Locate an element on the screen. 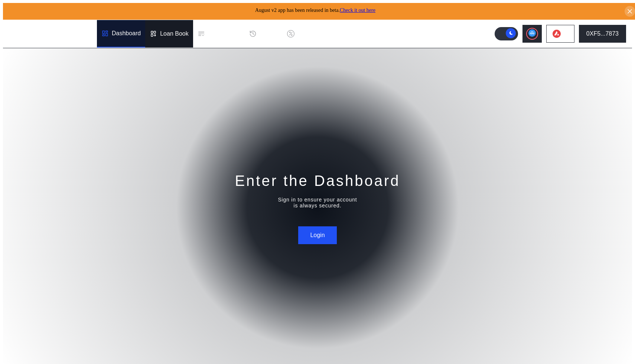 The image size is (635, 364). div: Permissions is located at coordinates (224, 34).